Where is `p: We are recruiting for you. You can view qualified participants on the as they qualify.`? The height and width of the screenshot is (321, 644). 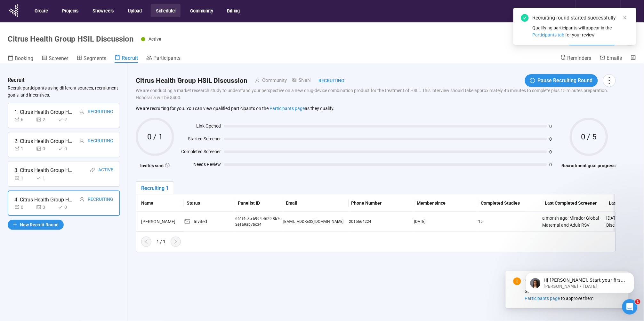 p: We are recruiting for you. You can view qualified participants on the as they qualify. is located at coordinates (376, 108).